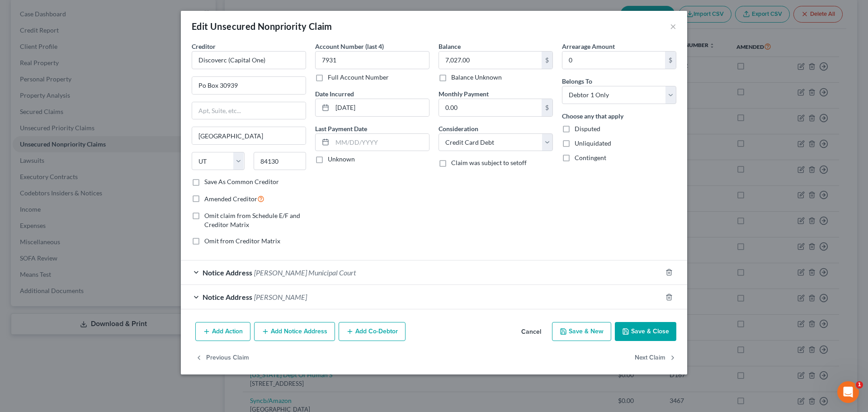 Image resolution: width=868 pixels, height=412 pixels. What do you see at coordinates (248, 110) in the screenshot?
I see `input: Apt, Suite, etc...` at bounding box center [248, 110].